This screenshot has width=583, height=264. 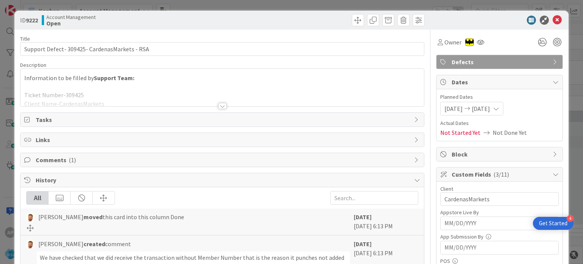 What do you see at coordinates (25, 39) in the screenshot?
I see `label: Title` at bounding box center [25, 39].